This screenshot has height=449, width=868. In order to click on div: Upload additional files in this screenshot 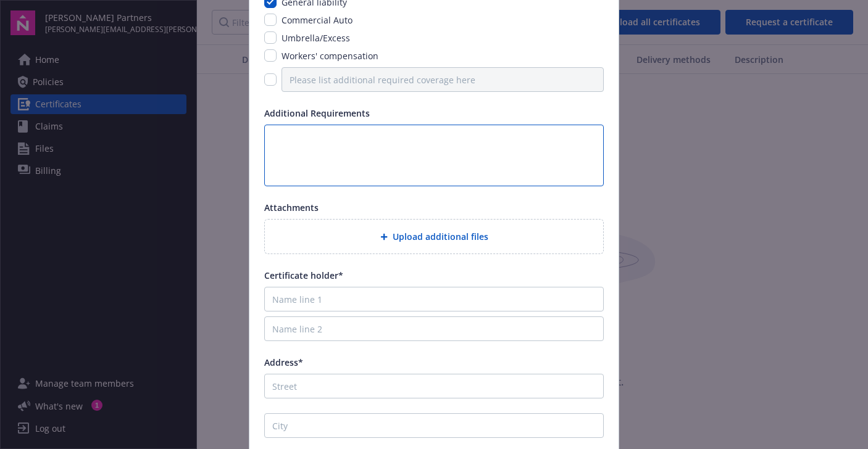, I will do `click(434, 236)`.